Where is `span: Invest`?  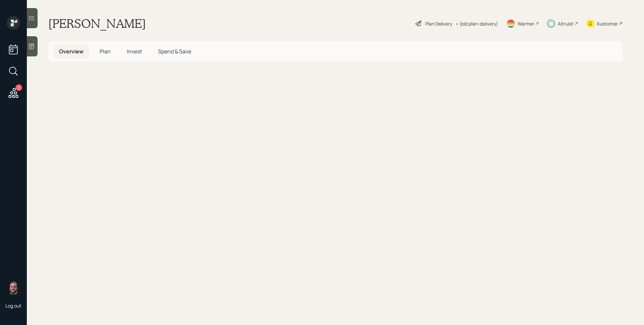
span: Invest is located at coordinates (134, 51).